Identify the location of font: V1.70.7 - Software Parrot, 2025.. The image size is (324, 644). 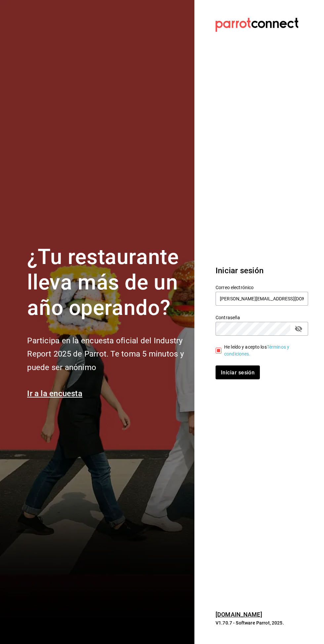
(250, 623).